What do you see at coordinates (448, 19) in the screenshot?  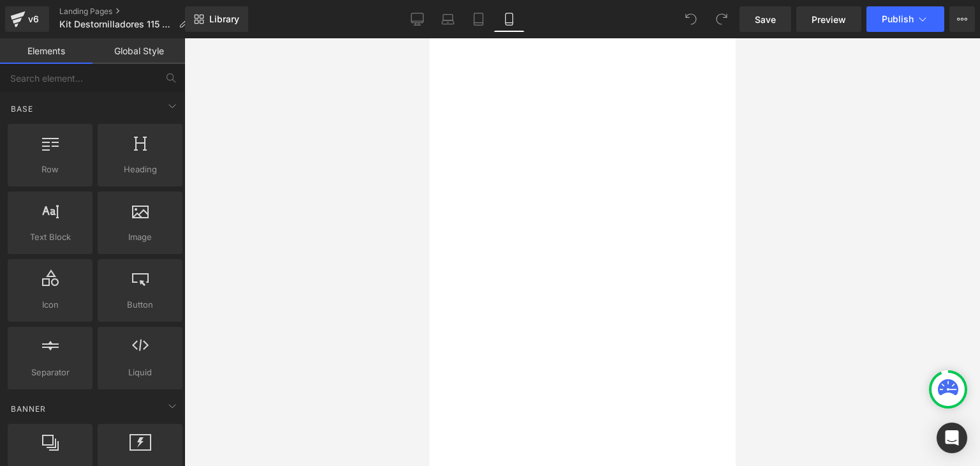 I see `a: Laptop` at bounding box center [448, 19].